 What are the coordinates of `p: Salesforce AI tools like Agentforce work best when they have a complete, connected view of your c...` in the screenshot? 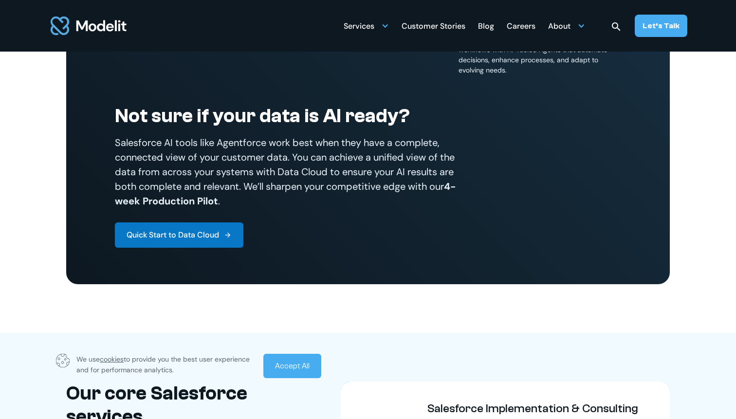 It's located at (287, 172).